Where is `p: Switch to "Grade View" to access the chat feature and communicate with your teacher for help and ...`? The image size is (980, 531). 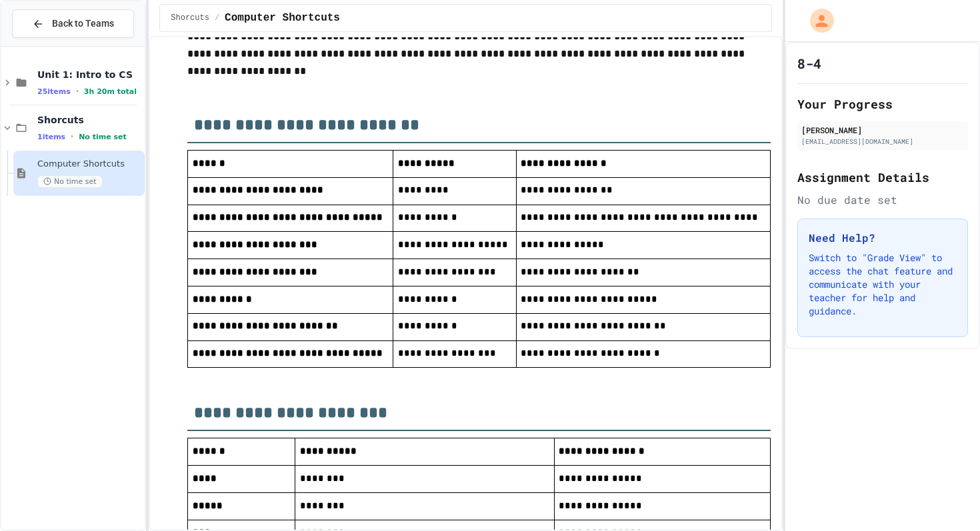 p: Switch to "Grade View" to access the chat feature and communicate with your teacher for help and ... is located at coordinates (882, 285).